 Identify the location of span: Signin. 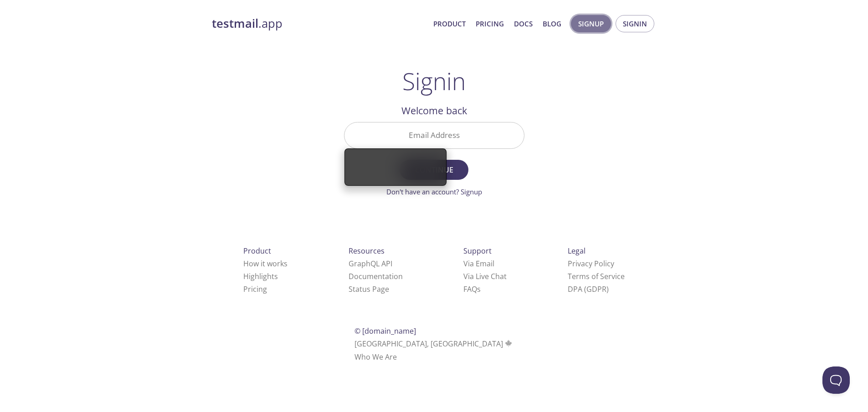
(634, 24).